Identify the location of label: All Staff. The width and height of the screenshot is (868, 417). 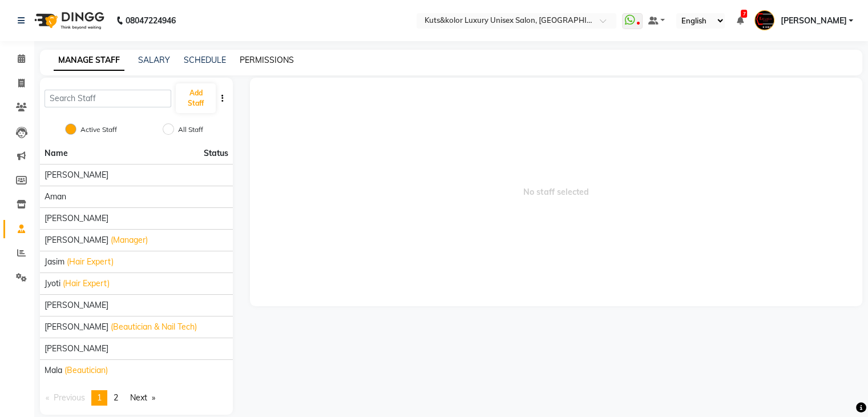
(191, 130).